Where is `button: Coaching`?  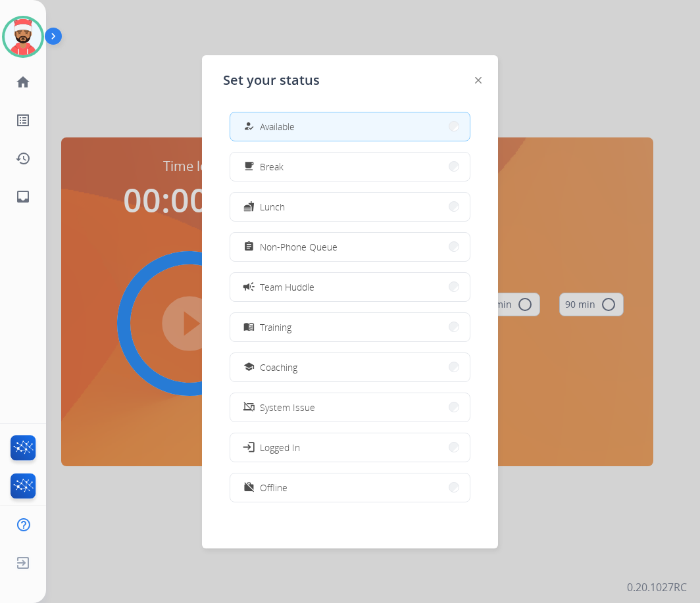 button: Coaching is located at coordinates (350, 366).